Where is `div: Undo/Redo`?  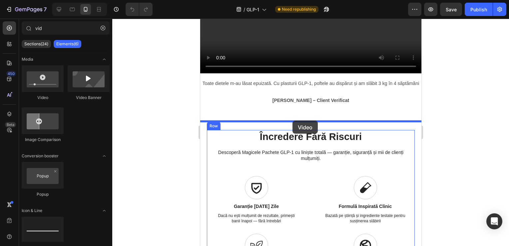 div: Undo/Redo is located at coordinates (139, 9).